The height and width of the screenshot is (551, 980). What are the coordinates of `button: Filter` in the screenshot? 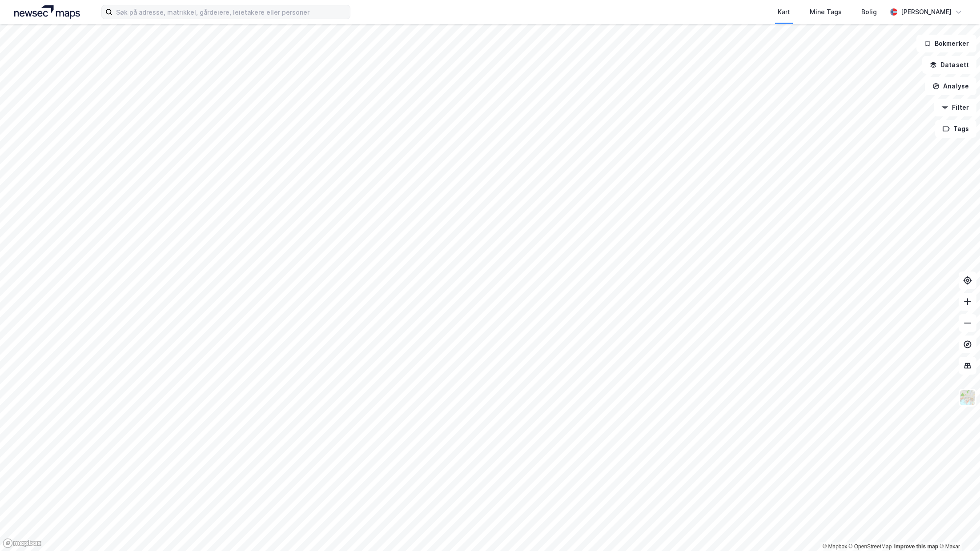 It's located at (955, 108).